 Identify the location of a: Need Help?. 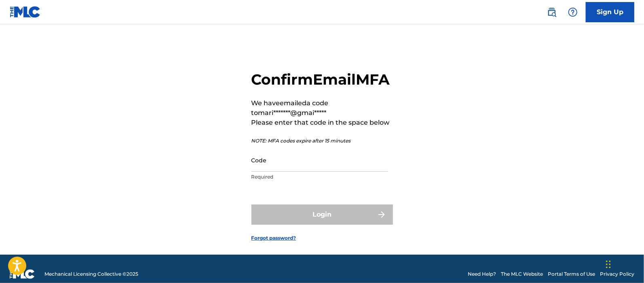
(482, 274).